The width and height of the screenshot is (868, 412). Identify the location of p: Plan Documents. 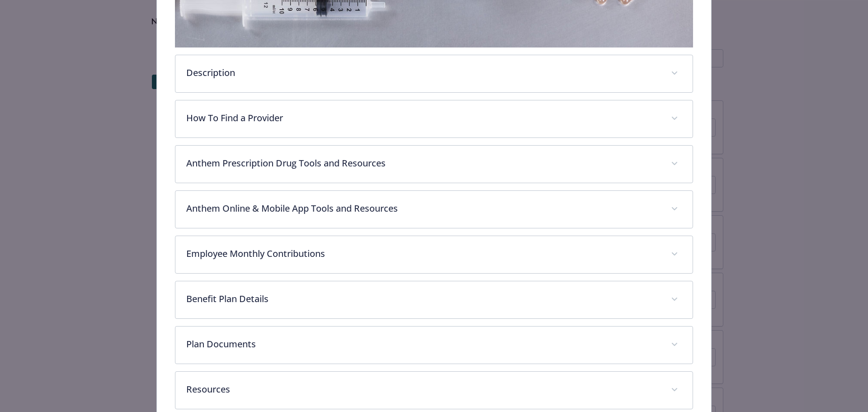
(423, 344).